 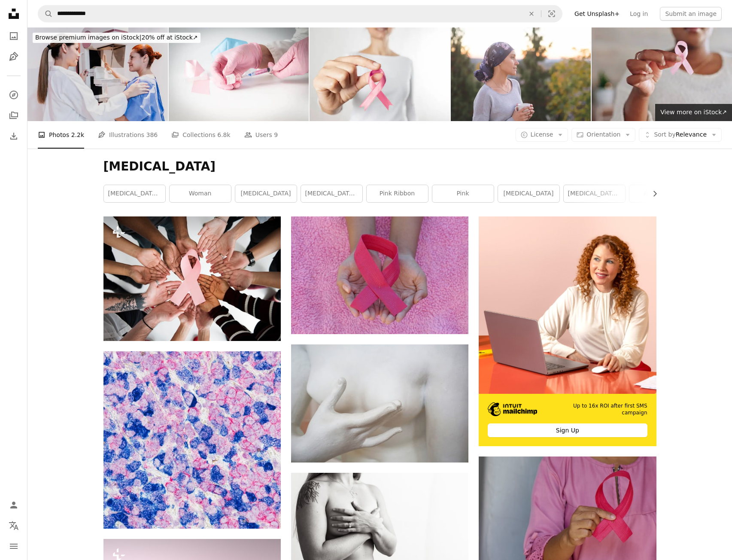 What do you see at coordinates (261, 135) in the screenshot?
I see `a: Users 9` at bounding box center [261, 135].